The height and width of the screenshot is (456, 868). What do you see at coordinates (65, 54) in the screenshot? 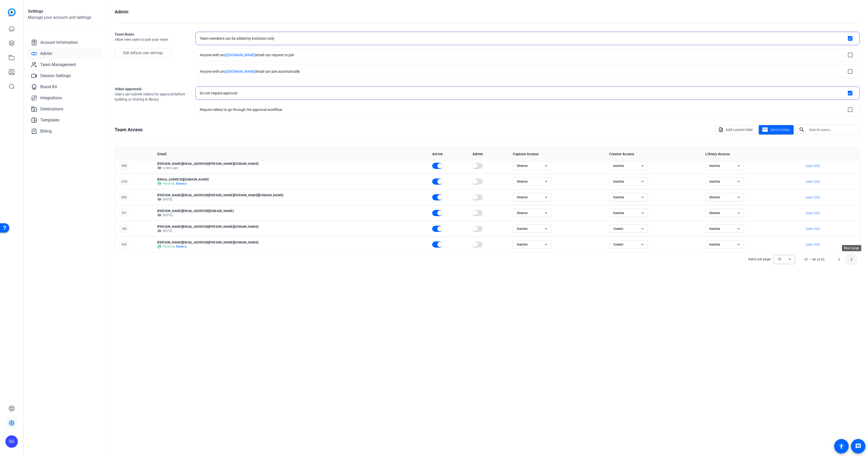
I see `a: Admin` at bounding box center [65, 54].